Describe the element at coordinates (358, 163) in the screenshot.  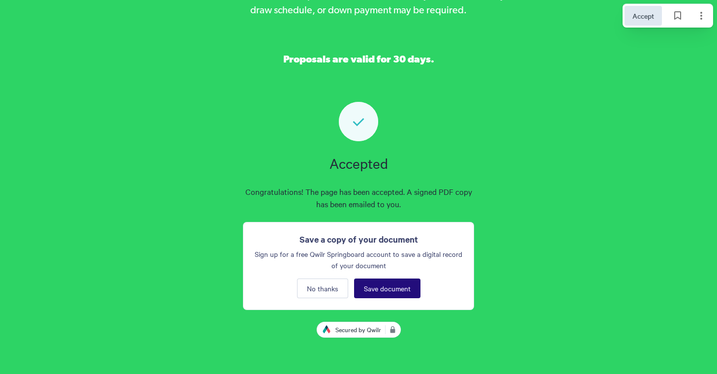
I see `h3: Accepted` at that location.